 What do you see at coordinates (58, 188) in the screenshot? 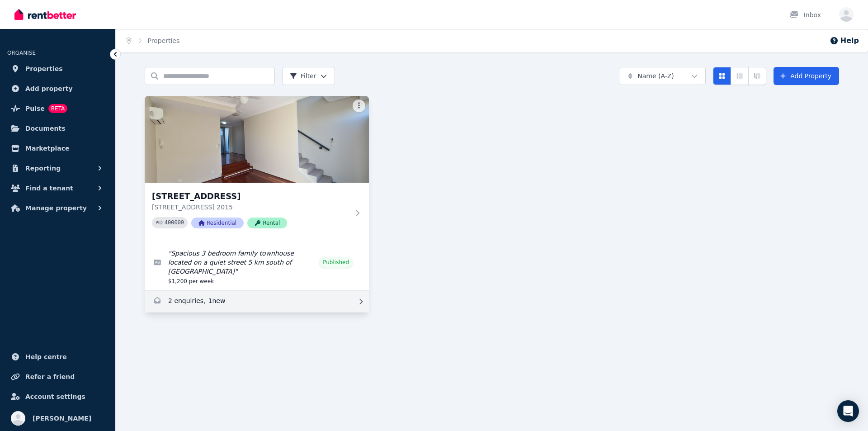
I see `button: Find a tenant` at bounding box center [58, 188].